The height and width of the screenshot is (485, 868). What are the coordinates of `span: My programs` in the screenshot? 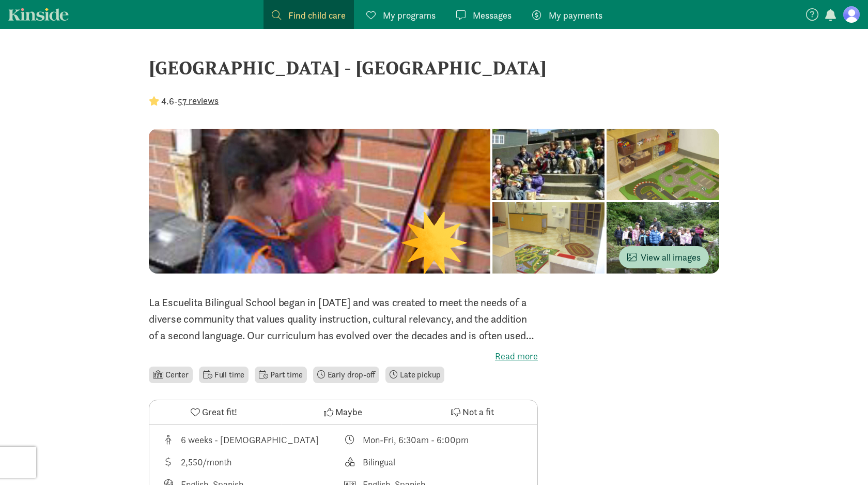 It's located at (410, 15).